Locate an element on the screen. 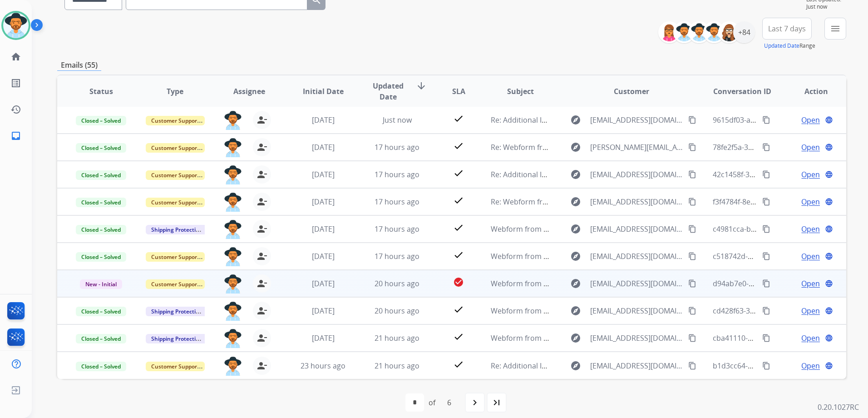 The width and height of the screenshot is (868, 418). span: 23 hours ago is located at coordinates (323, 366).